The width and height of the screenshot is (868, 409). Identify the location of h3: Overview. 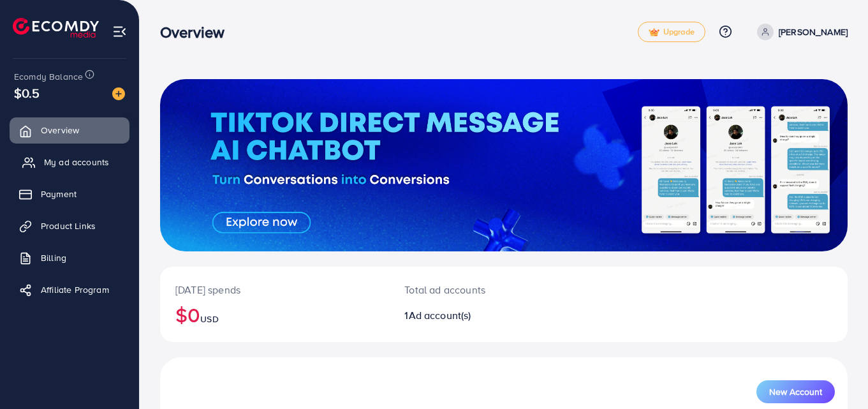
(197, 32).